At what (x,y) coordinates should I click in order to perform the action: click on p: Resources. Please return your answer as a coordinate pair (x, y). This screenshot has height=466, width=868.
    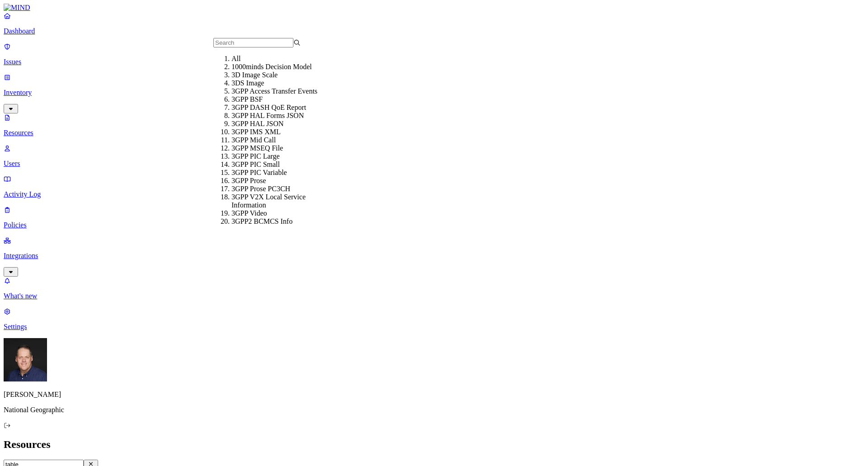
    Looking at the image, I should click on (434, 133).